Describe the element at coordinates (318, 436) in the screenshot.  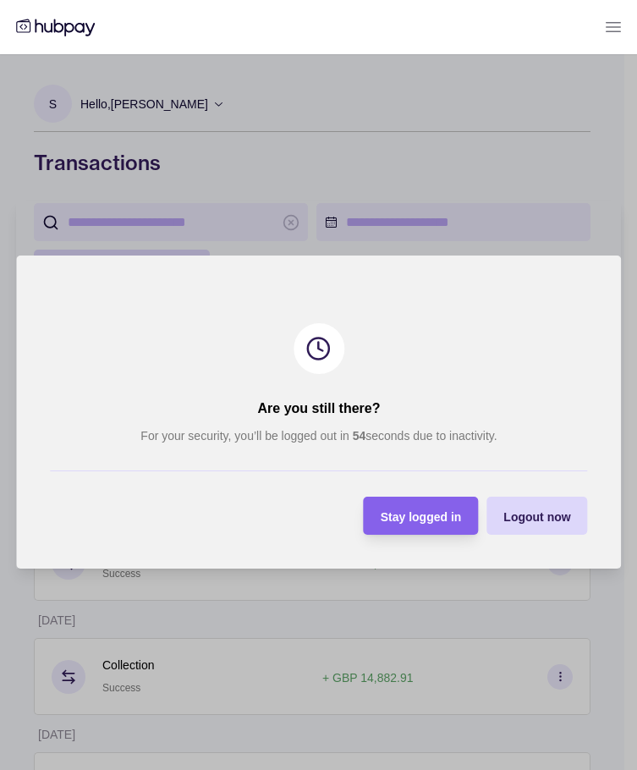
I see `p: For your security, you’ll be logged out in seconds due to inactivity.` at that location.